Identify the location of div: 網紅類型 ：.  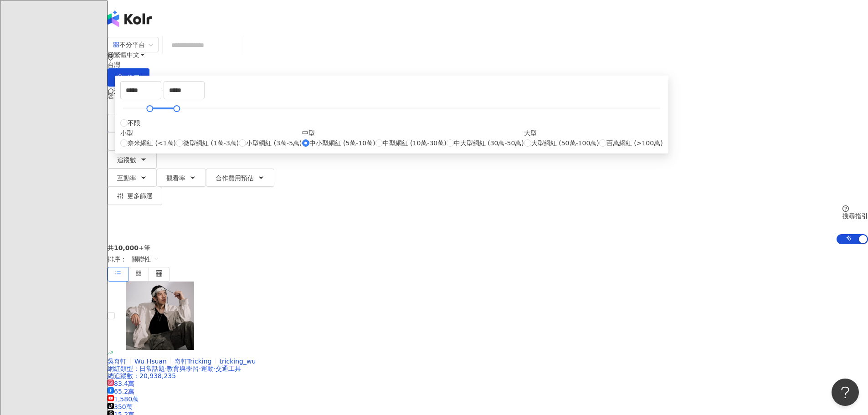
(488, 369).